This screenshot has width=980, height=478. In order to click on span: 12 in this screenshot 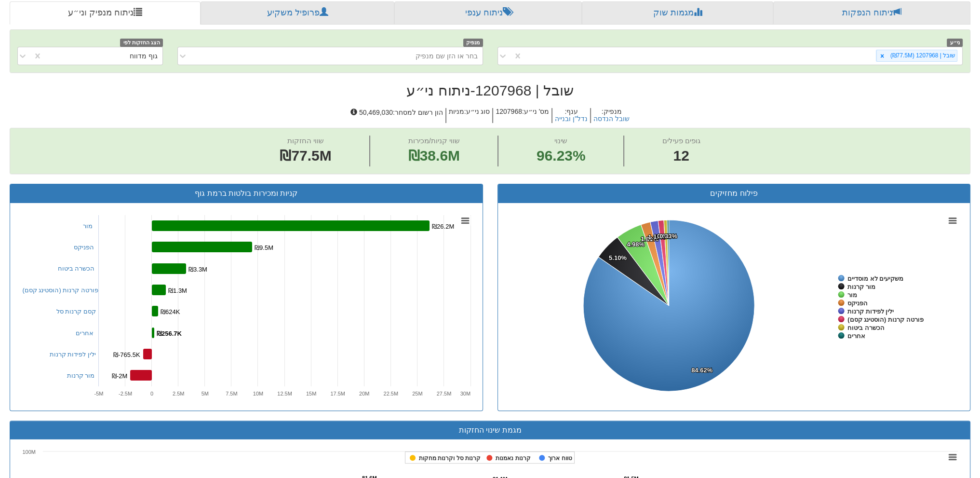, I will do `click(681, 156)`.